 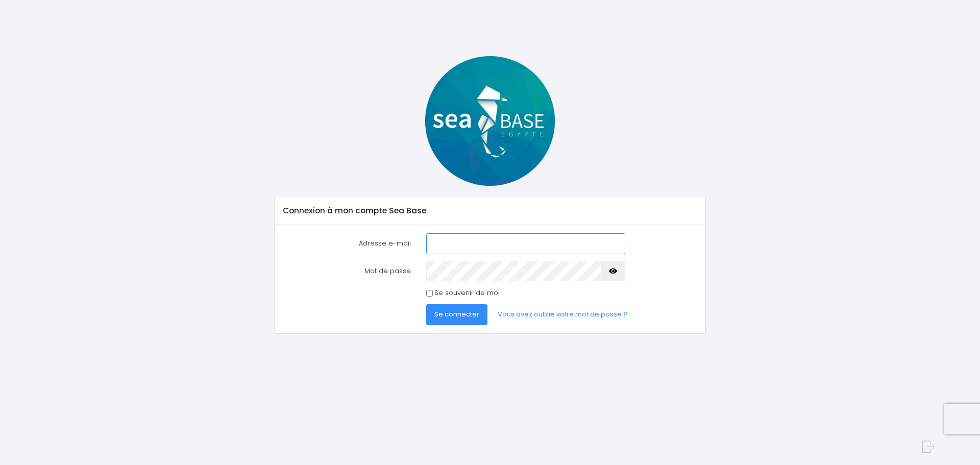 What do you see at coordinates (347, 243) in the screenshot?
I see `label: Adresse e-mail` at bounding box center [347, 243].